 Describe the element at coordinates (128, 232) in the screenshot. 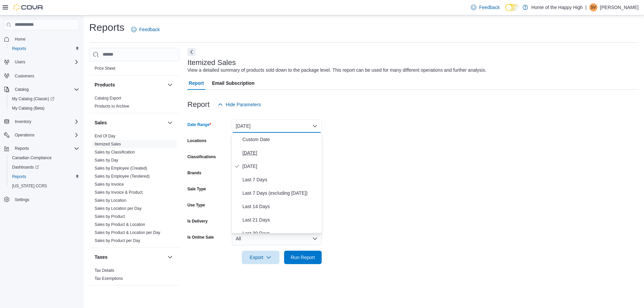

I see `a: Sales by Product & Location per Day` at that location.